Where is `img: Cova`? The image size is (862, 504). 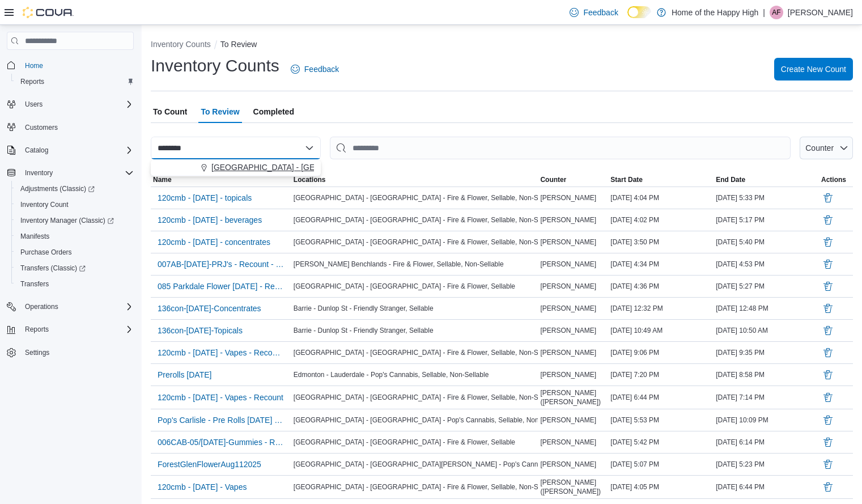 img: Cova is located at coordinates (48, 12).